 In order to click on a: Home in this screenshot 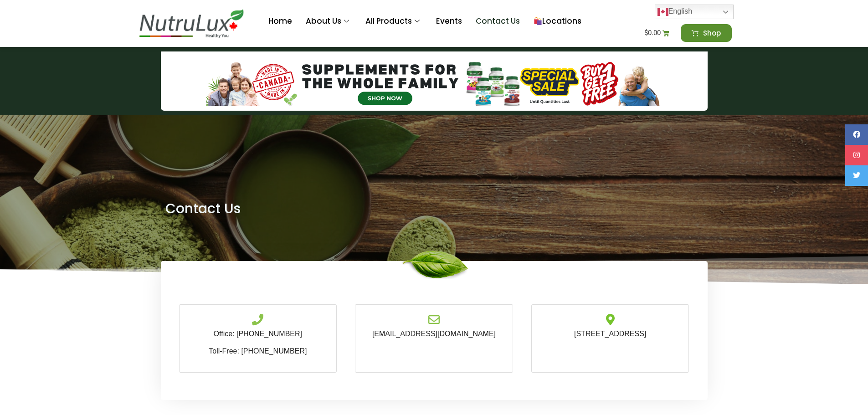, I will do `click(280, 22)`.